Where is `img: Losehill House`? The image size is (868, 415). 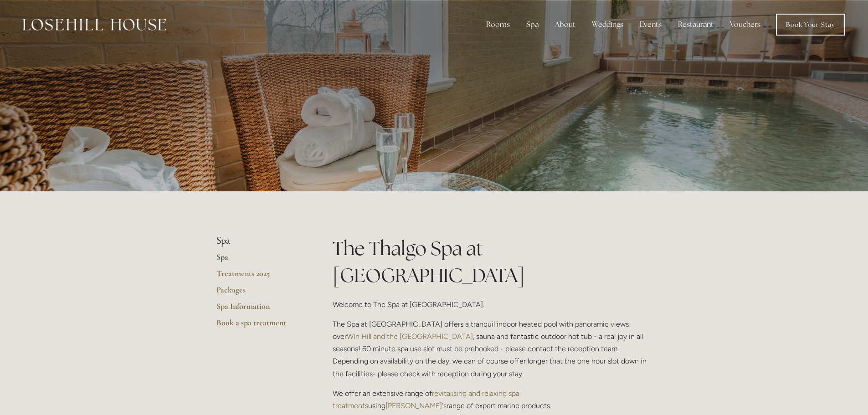 img: Losehill House is located at coordinates (94, 25).